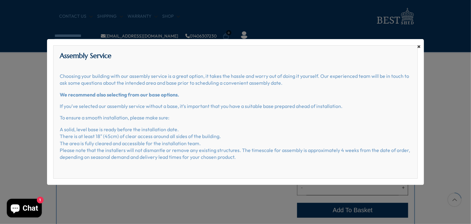  I want to click on p: There is at least 18" (45cm) of clear access around all sides of the building., so click(236, 136).